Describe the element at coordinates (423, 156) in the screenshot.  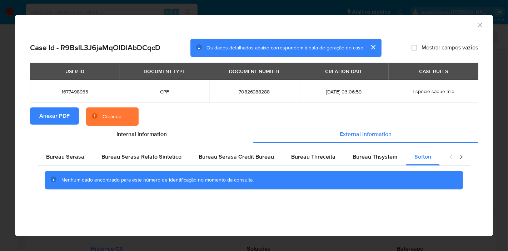
I see `span: Softon` at that location.